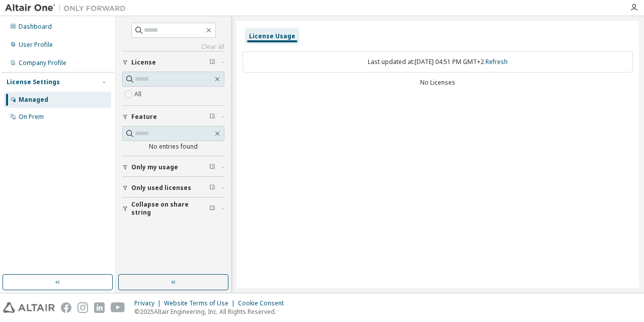  I want to click on button: Collapse on share string, so click(173, 209).